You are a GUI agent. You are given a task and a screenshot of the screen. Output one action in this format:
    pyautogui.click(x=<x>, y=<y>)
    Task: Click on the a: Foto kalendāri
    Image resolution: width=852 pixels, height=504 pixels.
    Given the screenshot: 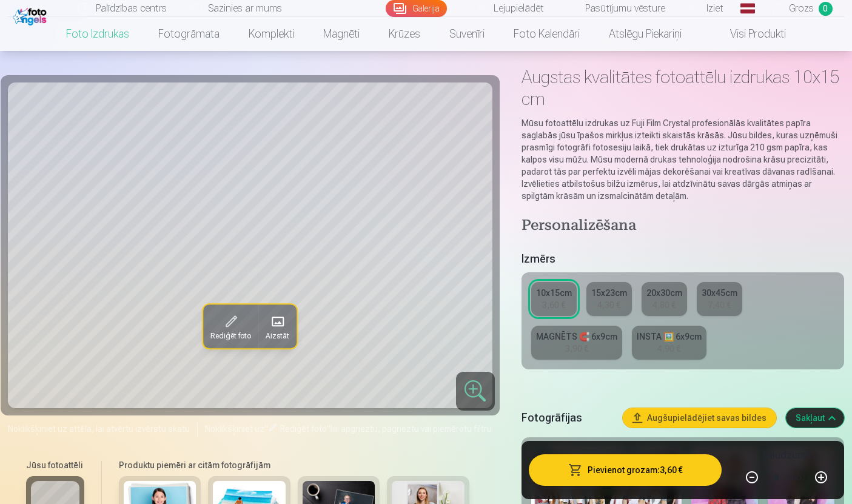 What is the action you would take?
    pyautogui.click(x=546, y=34)
    